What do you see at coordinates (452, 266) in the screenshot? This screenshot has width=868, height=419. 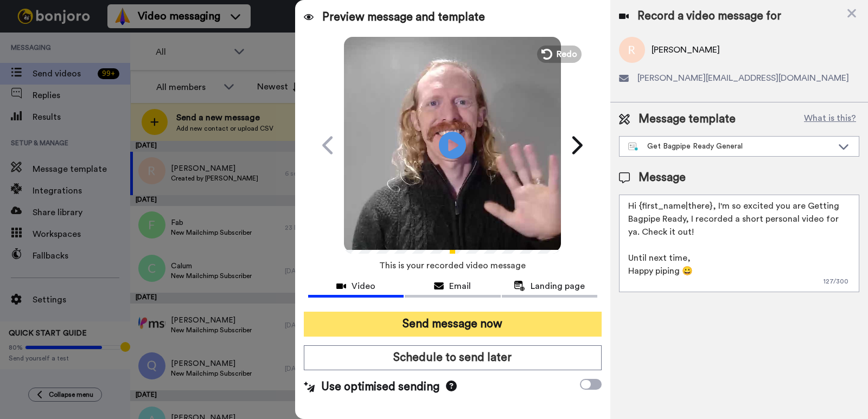 I see `span: This is your recorded video message` at bounding box center [452, 266].